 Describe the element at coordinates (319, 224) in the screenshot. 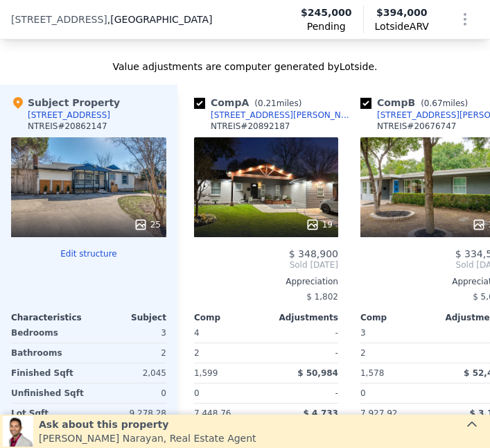

I see `div: 19` at that location.